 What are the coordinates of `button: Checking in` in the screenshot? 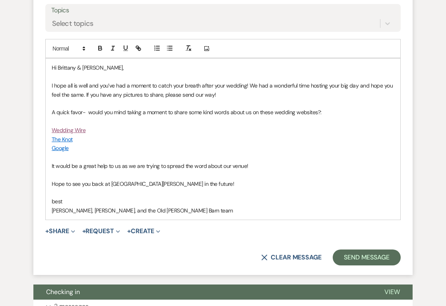 It's located at (202, 292).